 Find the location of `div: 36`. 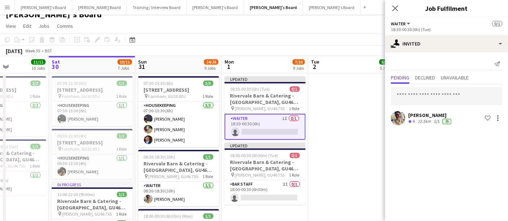

div: 36 is located at coordinates (447, 122).